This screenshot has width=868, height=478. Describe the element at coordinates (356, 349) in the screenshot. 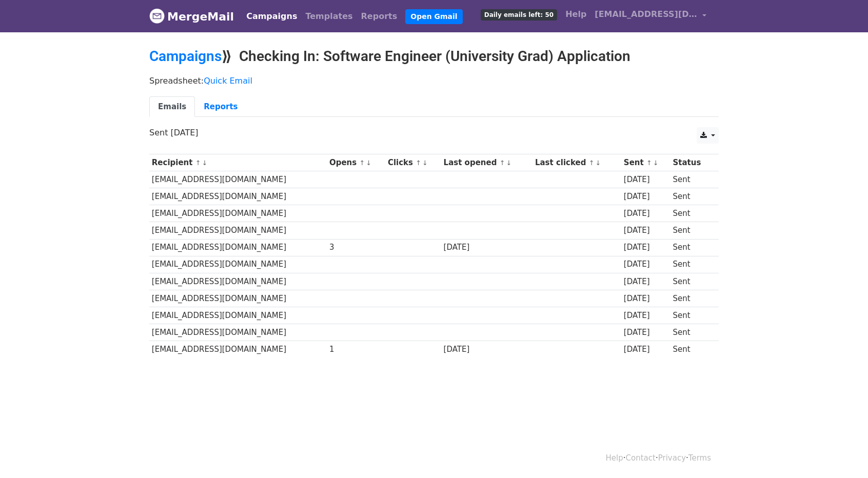

I see `div: 1` at that location.